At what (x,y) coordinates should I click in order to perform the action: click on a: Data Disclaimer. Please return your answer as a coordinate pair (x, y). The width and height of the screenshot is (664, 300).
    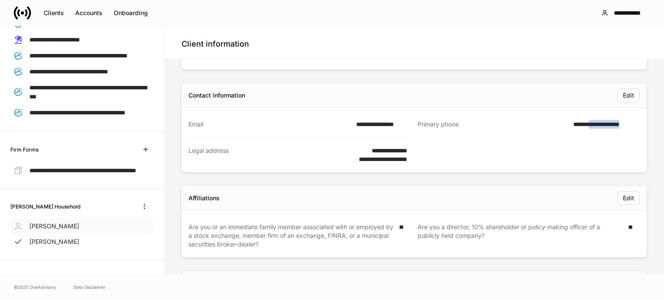
    Looking at the image, I should click on (89, 287).